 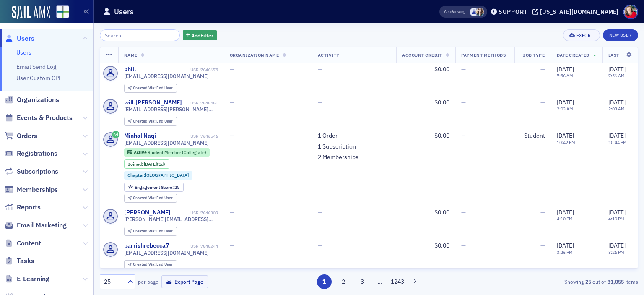 What do you see at coordinates (131, 55) in the screenshot?
I see `span: Name` at bounding box center [131, 55].